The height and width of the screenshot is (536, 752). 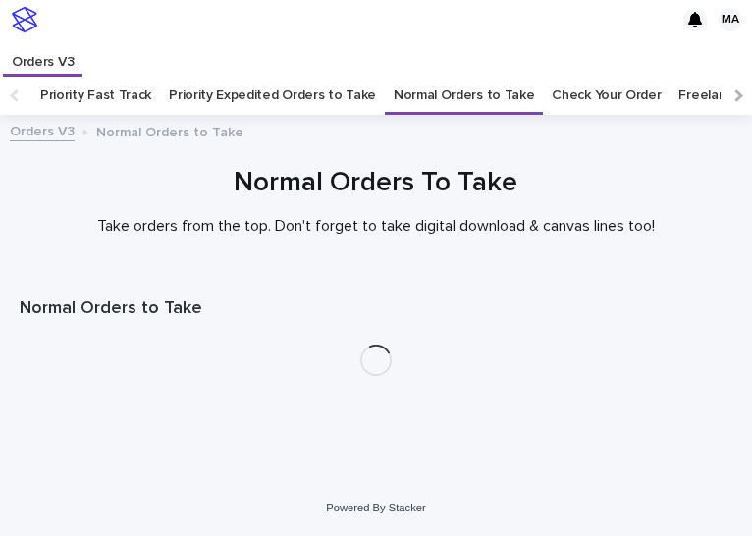 What do you see at coordinates (376, 183) in the screenshot?
I see `h1: Normal Orders To Take` at bounding box center [376, 183].